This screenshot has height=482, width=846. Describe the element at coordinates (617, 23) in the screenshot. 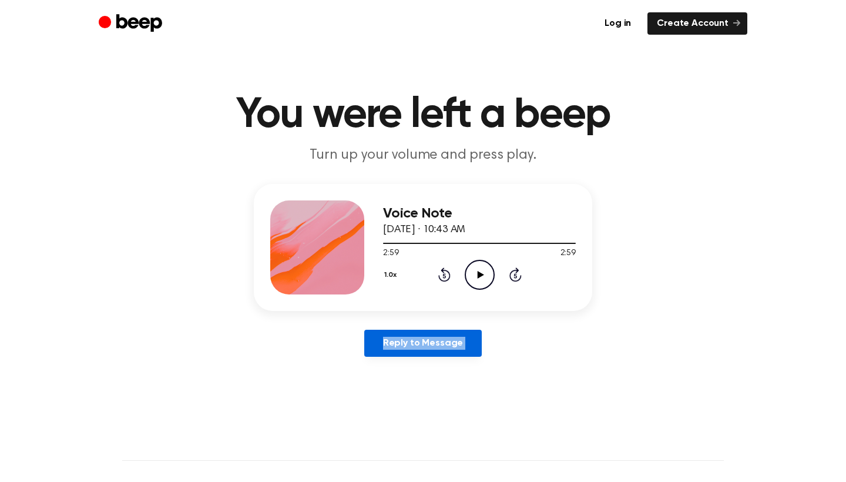

I see `a: Log in` at that location.